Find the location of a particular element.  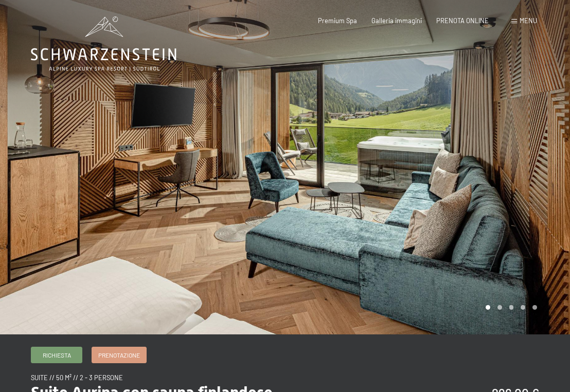

span: Richiesta is located at coordinates (57, 355).